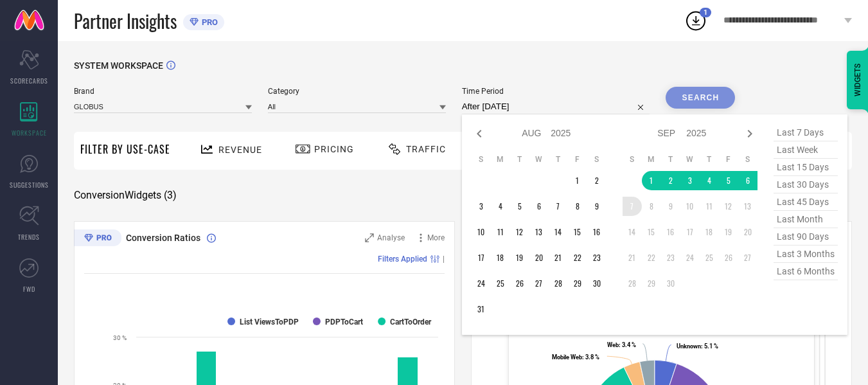  Describe the element at coordinates (481, 309) in the screenshot. I see `td: Sun Aug 31 2025` at that location.